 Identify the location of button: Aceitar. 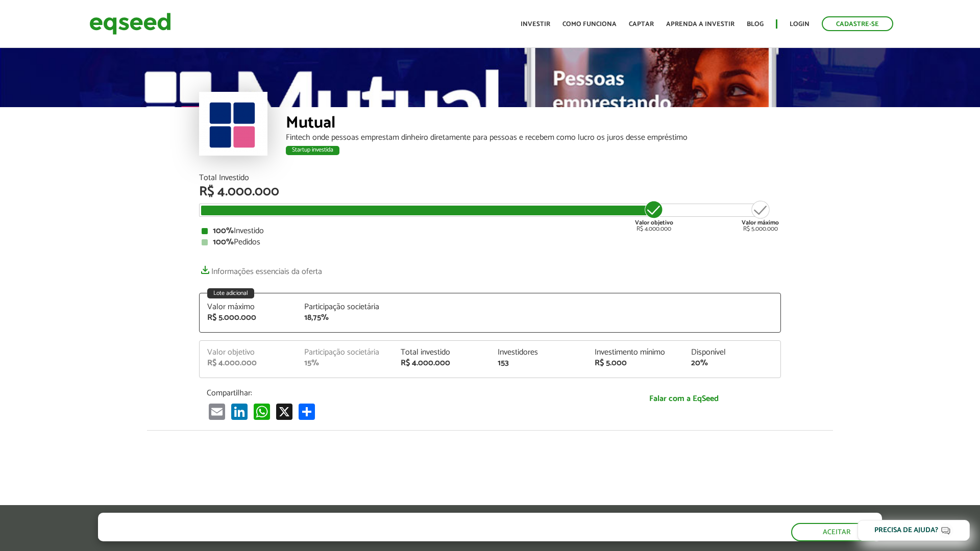
(836, 533).